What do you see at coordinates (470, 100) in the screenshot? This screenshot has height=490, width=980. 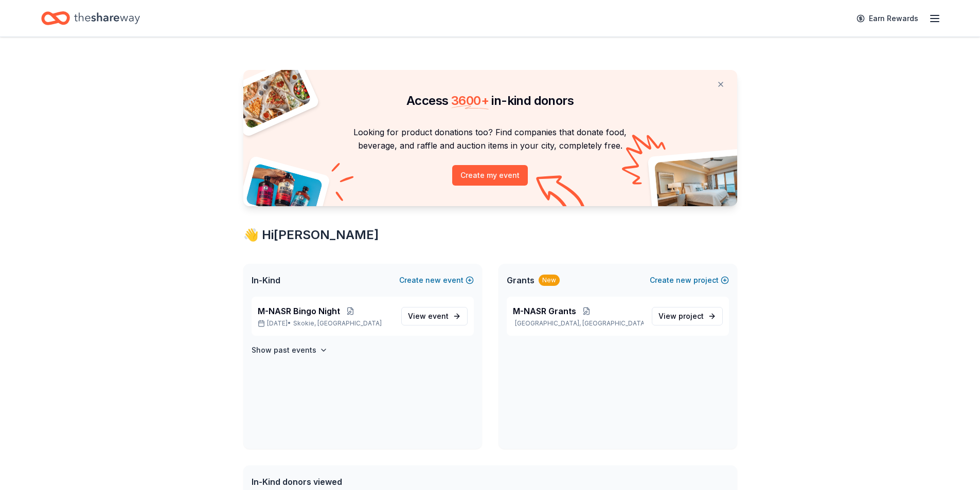 I see `span: 3600 +` at bounding box center [470, 100].